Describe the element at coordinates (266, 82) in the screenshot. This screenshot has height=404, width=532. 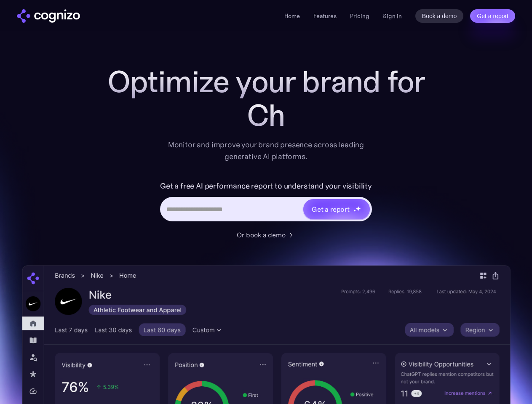
I see `h1: Optimize your brand for` at that location.